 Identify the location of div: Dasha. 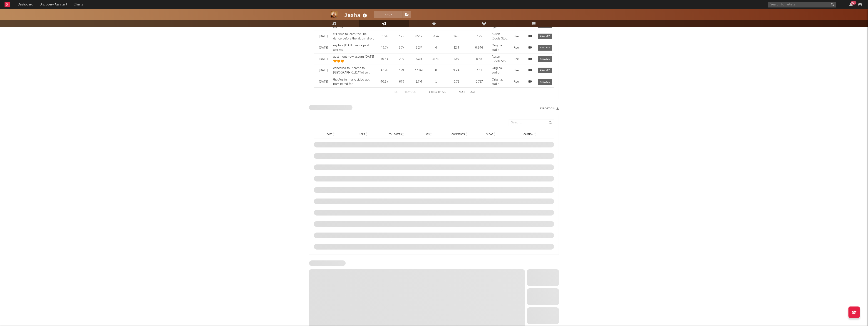
(356, 15).